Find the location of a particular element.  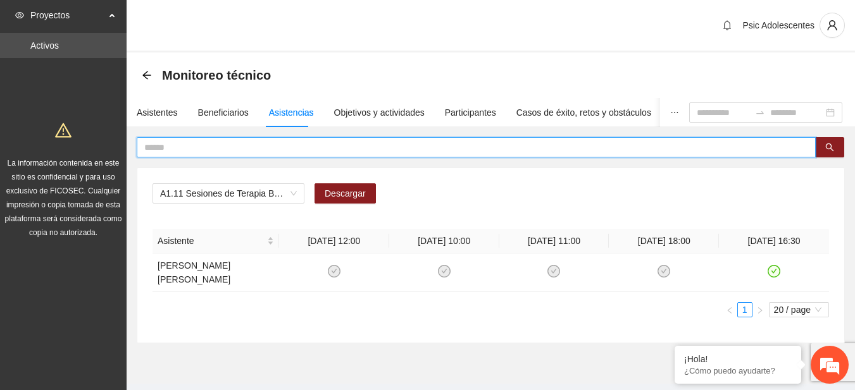

span: Descargar is located at coordinates (345, 194).